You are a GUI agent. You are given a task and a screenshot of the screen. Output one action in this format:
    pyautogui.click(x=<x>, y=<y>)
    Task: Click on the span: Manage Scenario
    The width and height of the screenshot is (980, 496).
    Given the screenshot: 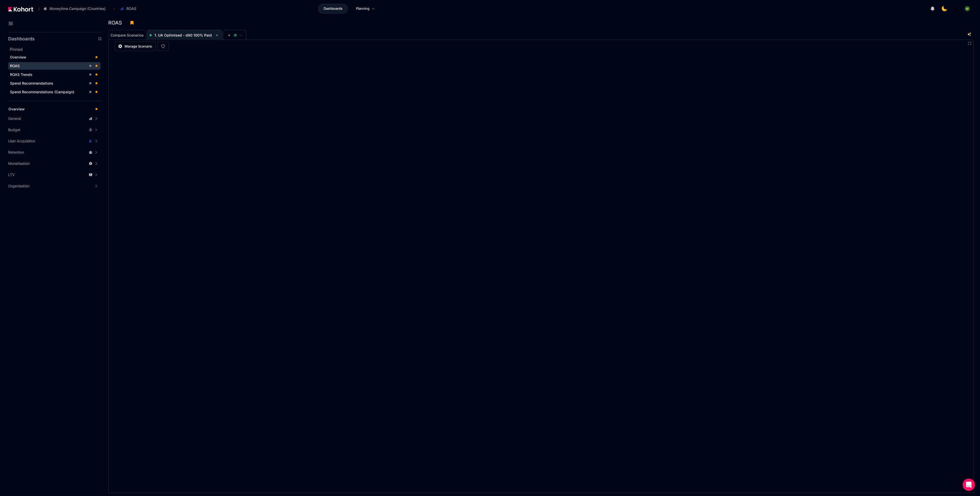 What is the action you would take?
    pyautogui.click(x=139, y=46)
    